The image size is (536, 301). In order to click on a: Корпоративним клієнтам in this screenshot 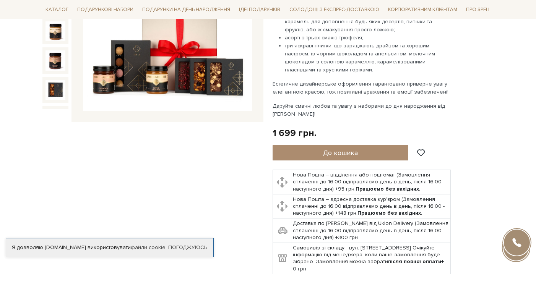, I will do `click(422, 10)`.